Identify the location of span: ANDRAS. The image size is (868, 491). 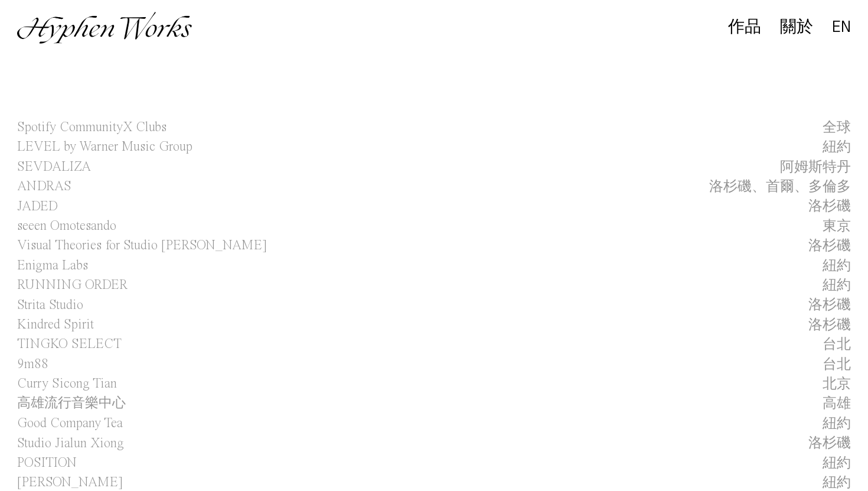
(44, 186).